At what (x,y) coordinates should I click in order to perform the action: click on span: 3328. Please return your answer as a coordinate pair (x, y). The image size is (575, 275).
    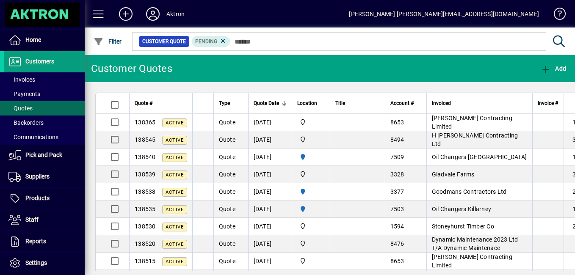
    Looking at the image, I should click on (397, 174).